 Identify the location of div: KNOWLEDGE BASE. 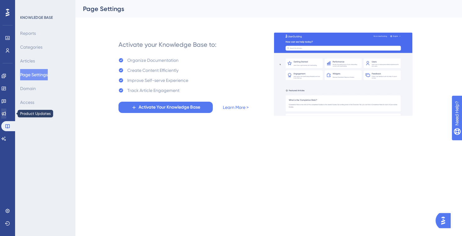
(36, 18).